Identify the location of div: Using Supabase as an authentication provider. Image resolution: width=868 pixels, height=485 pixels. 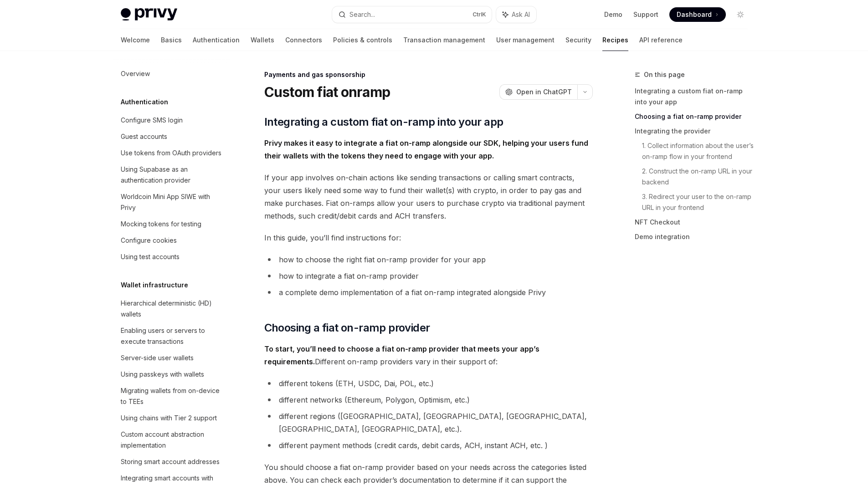
(173, 175).